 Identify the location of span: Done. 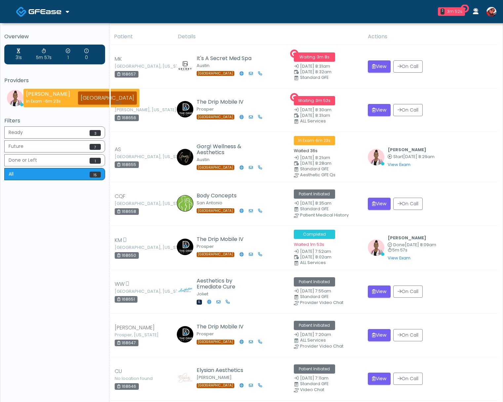
(399, 245).